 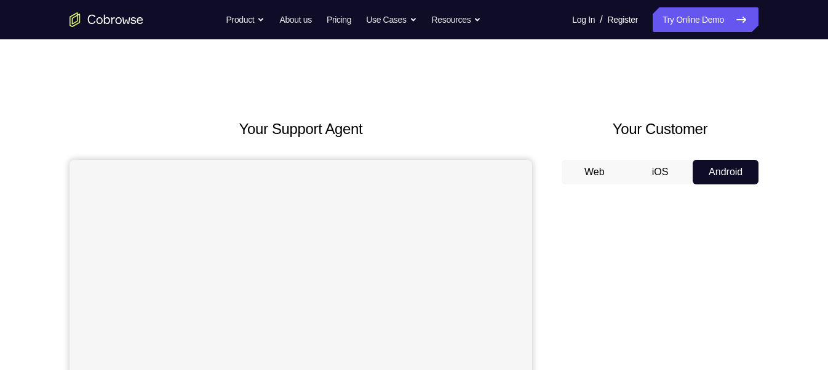 What do you see at coordinates (246, 20) in the screenshot?
I see `button: Product` at bounding box center [246, 20].